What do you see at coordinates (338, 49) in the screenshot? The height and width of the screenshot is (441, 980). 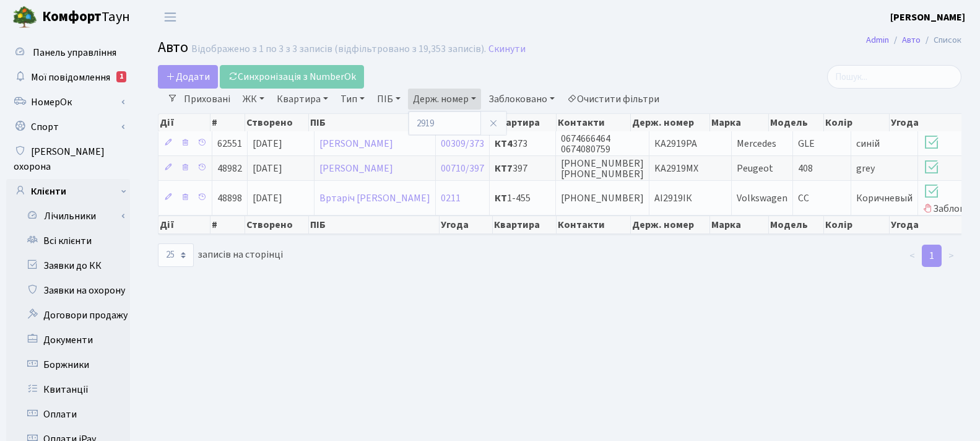 I see `div: Відображено з 1 по 3 з 3 записів (відфільтровано з 19,353 записів).` at bounding box center [338, 49].